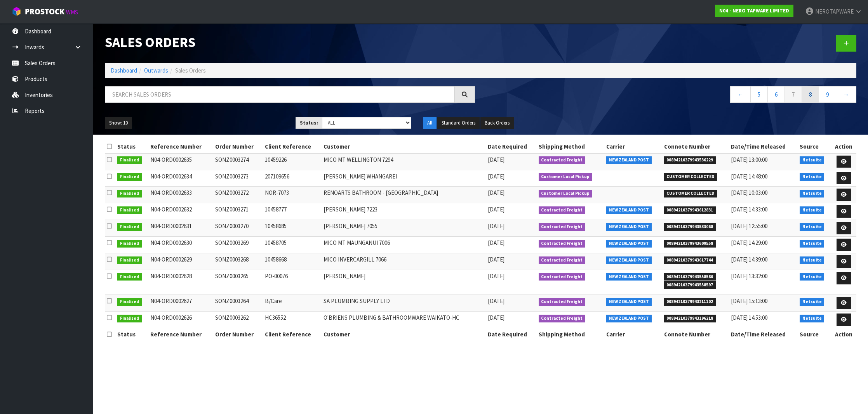  I want to click on span: Sales Orders, so click(190, 70).